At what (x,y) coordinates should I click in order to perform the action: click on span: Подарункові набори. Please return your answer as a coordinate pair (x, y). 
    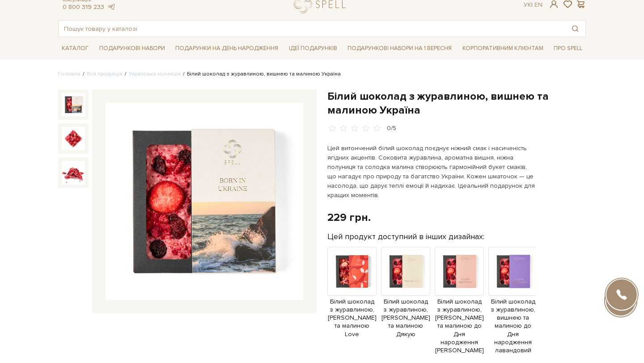
    Looking at the image, I should click on (132, 48).